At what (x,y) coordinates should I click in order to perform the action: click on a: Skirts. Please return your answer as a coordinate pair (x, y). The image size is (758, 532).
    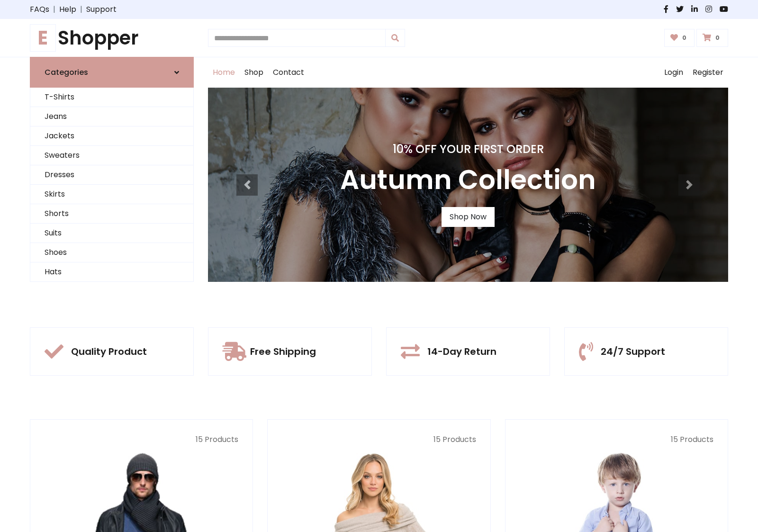
    Looking at the image, I should click on (112, 194).